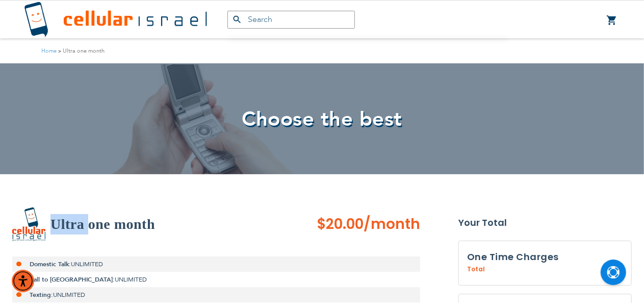 The image size is (644, 303). What do you see at coordinates (23, 281) in the screenshot?
I see `div: Accessibility Menu` at bounding box center [23, 281].